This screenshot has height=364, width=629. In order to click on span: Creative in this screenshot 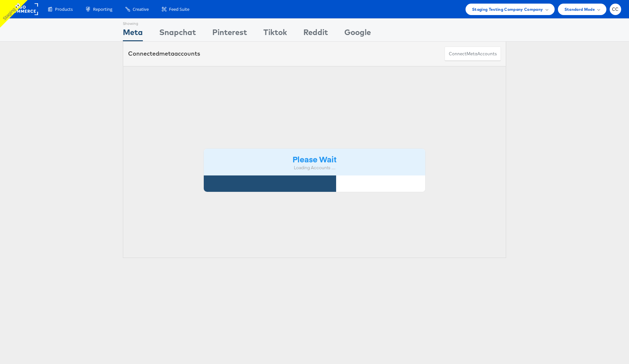, I will do `click(140, 9)`.